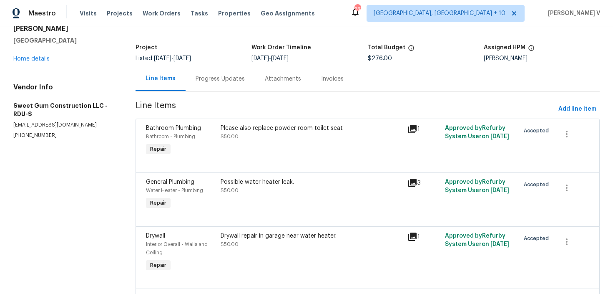 This screenshot has height=294, width=613. I want to click on span: The hpm assigned to this work order., so click(531, 50).